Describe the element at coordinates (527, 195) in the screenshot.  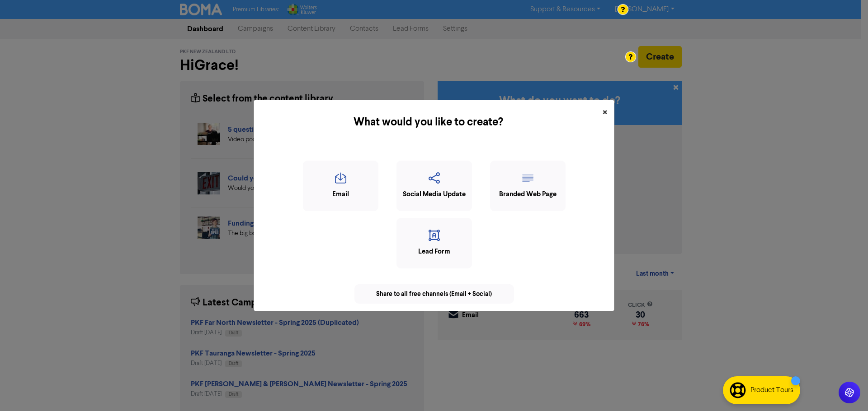
I see `div: Branded Web Page` at that location.